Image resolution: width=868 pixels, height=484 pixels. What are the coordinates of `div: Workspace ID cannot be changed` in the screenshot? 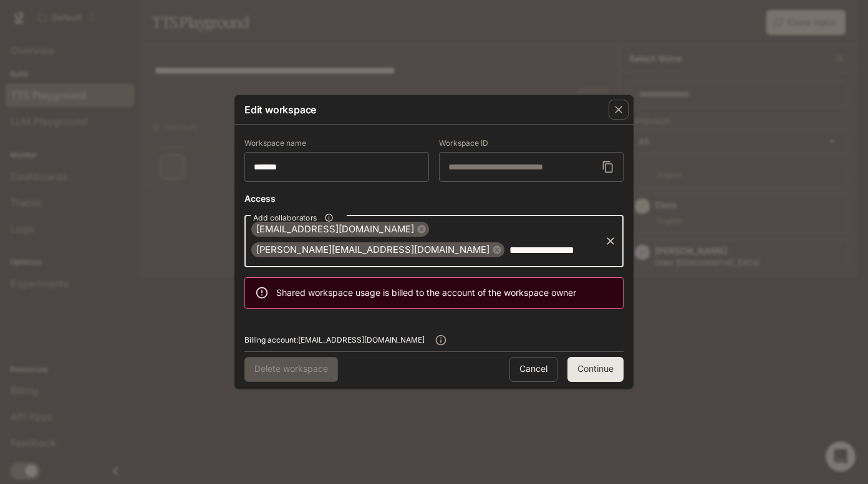 It's located at (531, 161).